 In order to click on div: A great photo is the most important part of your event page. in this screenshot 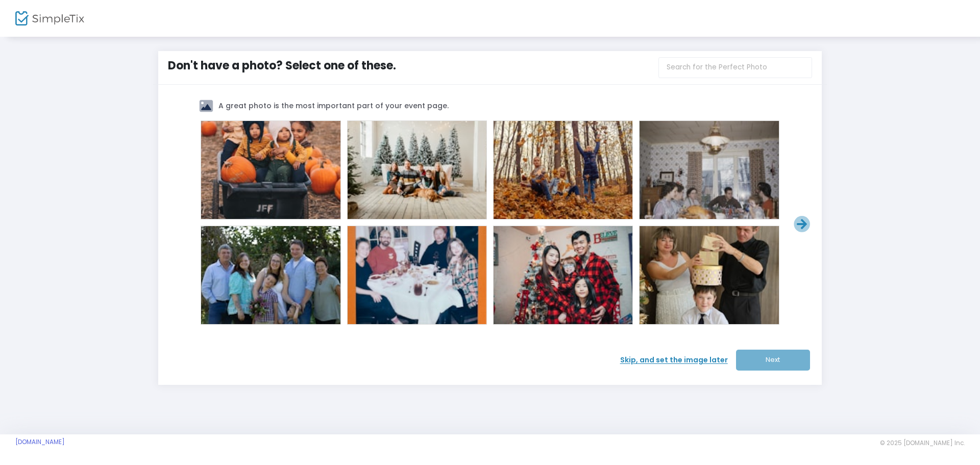, I will do `click(332, 106)`.